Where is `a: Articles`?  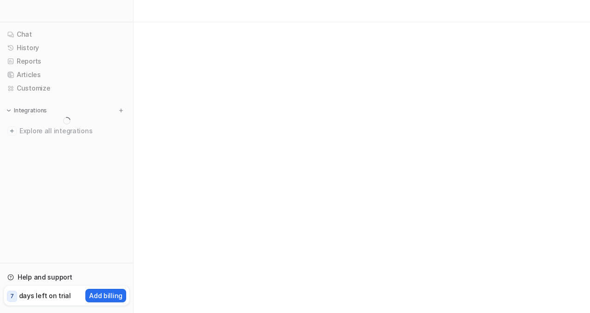
a: Articles is located at coordinates (66, 75).